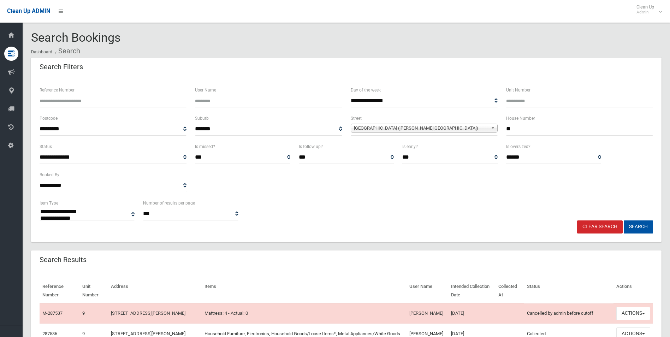  What do you see at coordinates (29, 11) in the screenshot?
I see `span: Clean Up ADMIN` at bounding box center [29, 11].